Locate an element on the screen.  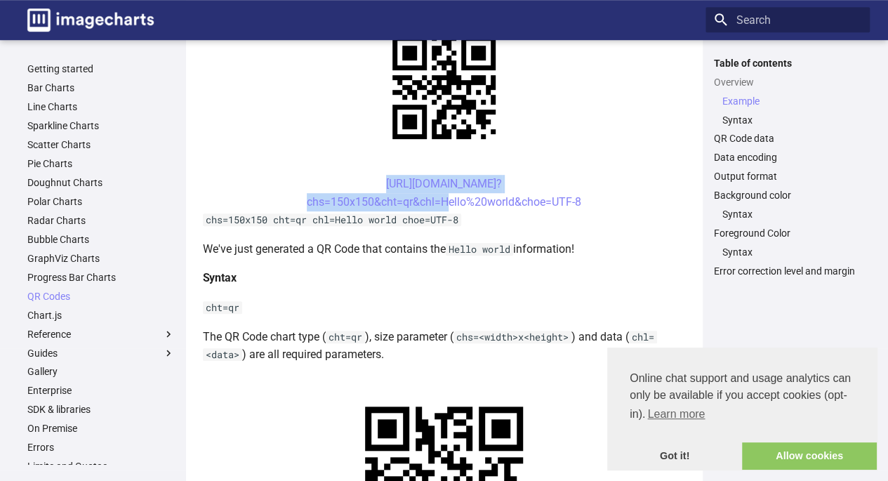
input: Search is located at coordinates (788, 20).